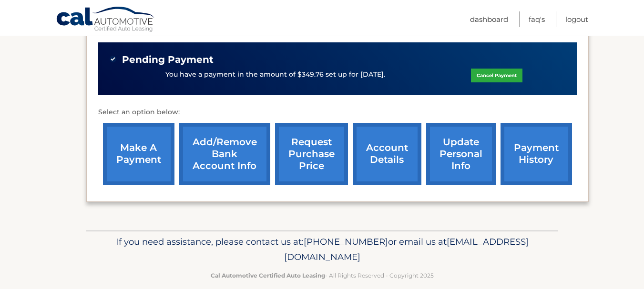 The image size is (644, 289). I want to click on p: If you need assistance, please contact us at: or email us at, so click(322, 250).